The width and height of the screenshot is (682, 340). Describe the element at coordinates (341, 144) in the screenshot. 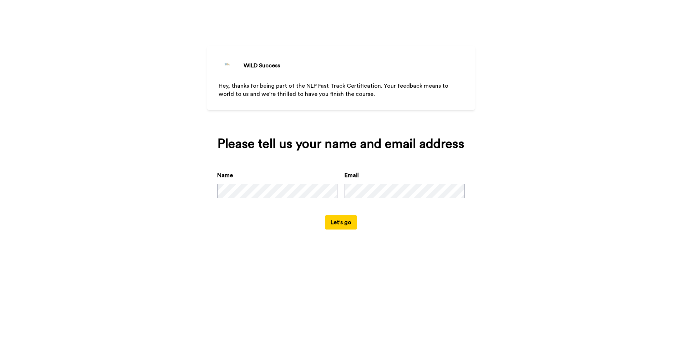

I see `div: Please tell us your name and email address` at that location.